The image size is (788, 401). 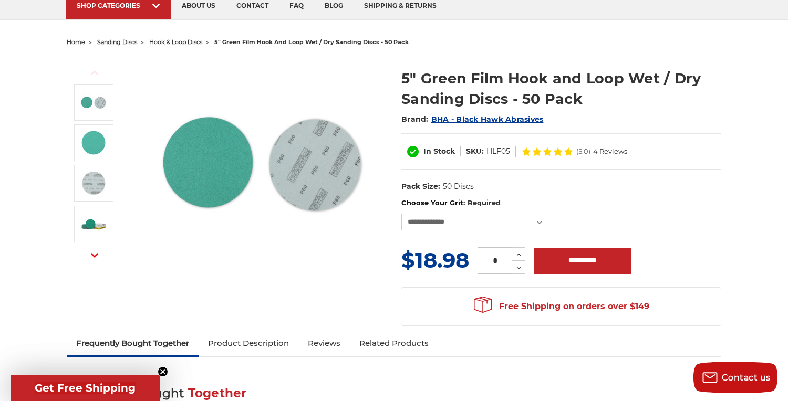 I want to click on dt: SKU:, so click(x=475, y=151).